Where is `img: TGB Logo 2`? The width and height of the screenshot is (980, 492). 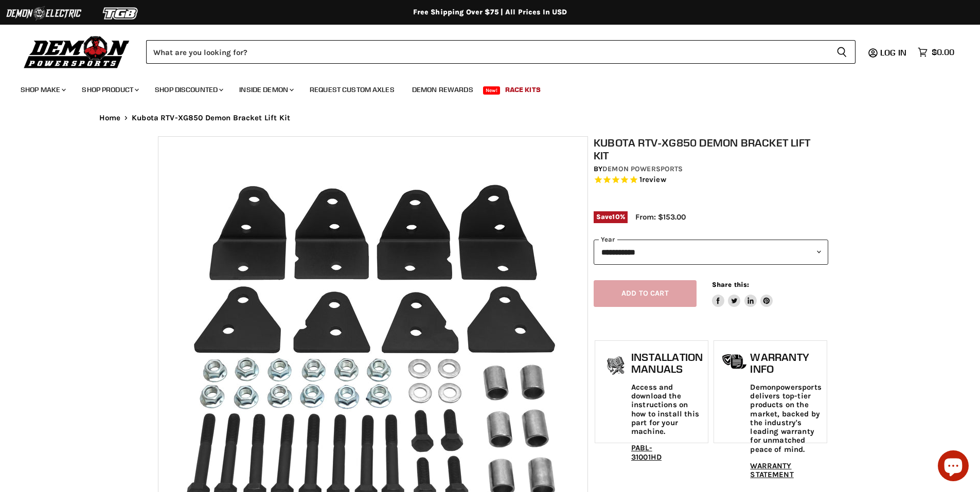 img: TGB Logo 2 is located at coordinates (120, 14).